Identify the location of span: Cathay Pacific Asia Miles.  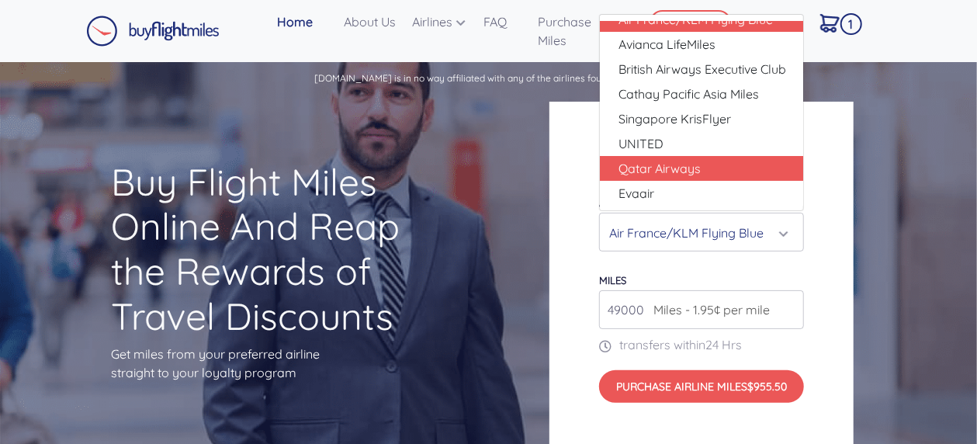
(689, 94).